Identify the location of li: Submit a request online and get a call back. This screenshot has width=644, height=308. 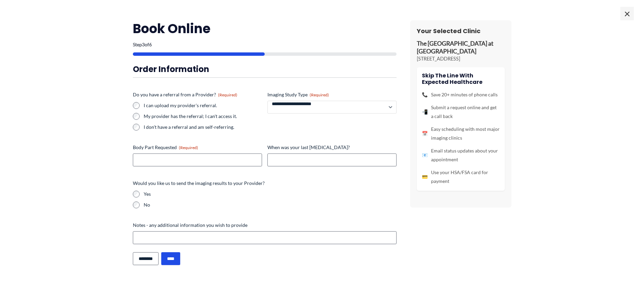
(461, 112).